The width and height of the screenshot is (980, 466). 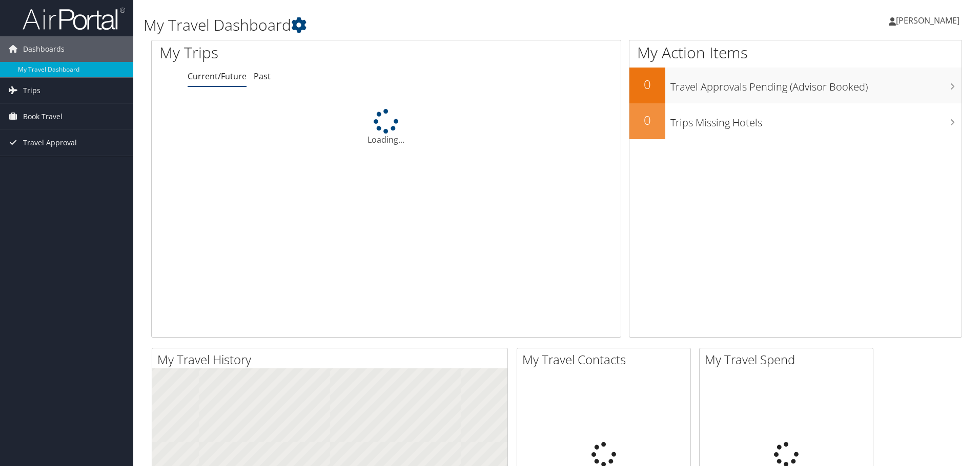 What do you see at coordinates (816, 85) in the screenshot?
I see `h3: Travel Approvals Pending (Advisor Booked)` at bounding box center [816, 85].